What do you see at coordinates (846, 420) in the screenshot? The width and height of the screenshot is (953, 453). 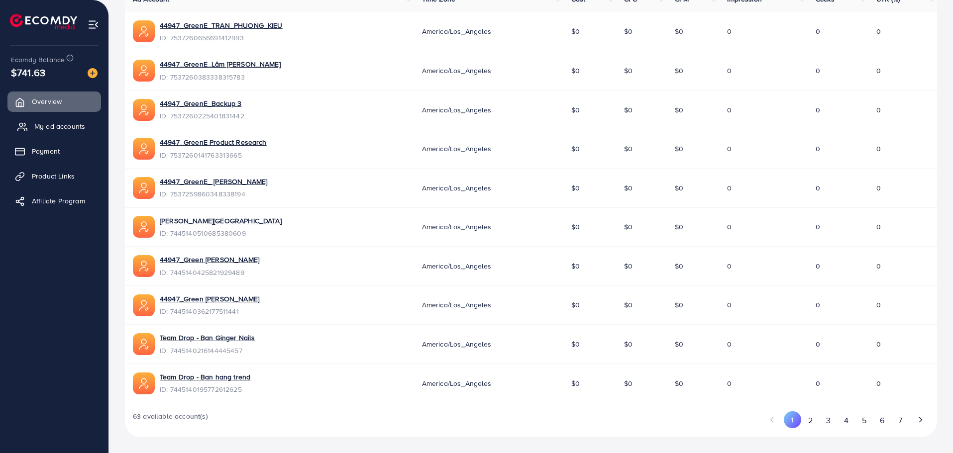 I see `button: Go to page 4` at bounding box center [846, 420].